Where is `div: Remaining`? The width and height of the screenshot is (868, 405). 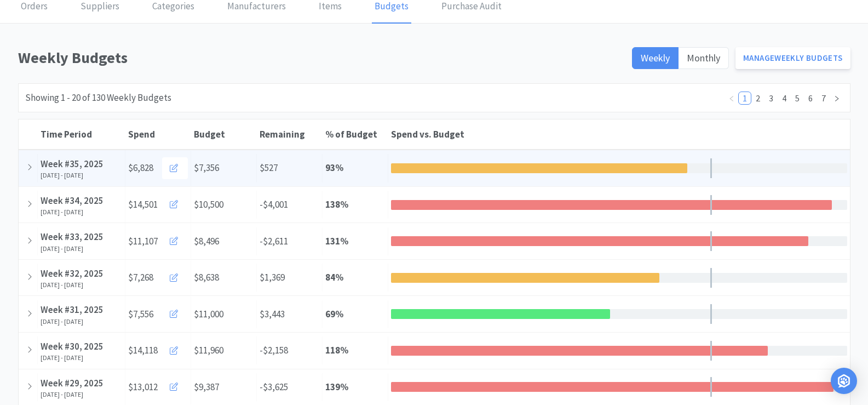 div: Remaining is located at coordinates (290, 134).